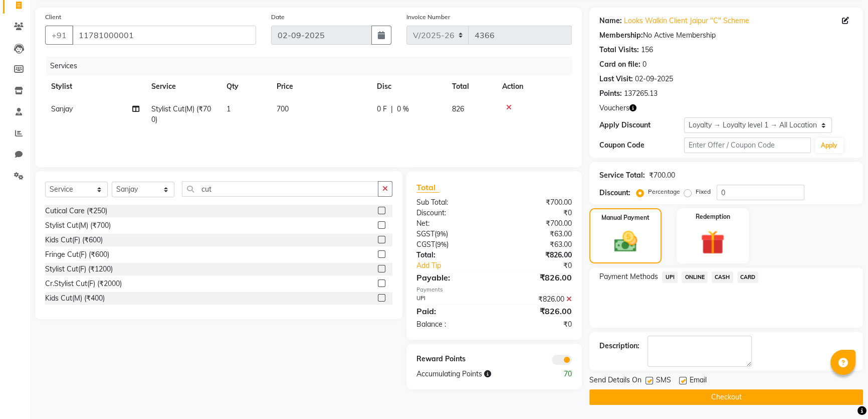 The width and height of the screenshot is (868, 419). Describe the element at coordinates (278, 17) in the screenshot. I see `label: Date` at that location.